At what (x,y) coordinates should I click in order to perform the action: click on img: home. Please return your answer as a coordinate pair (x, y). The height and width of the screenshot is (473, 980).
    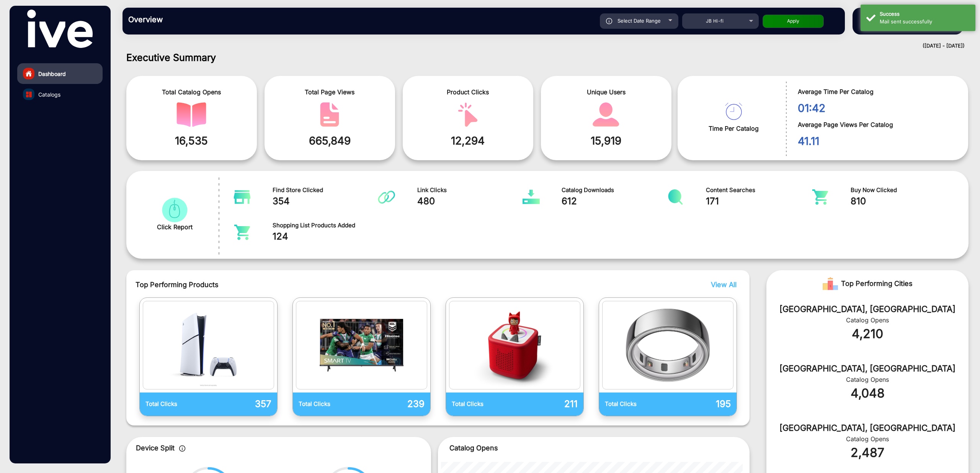
    Looking at the image, I should click on (29, 73).